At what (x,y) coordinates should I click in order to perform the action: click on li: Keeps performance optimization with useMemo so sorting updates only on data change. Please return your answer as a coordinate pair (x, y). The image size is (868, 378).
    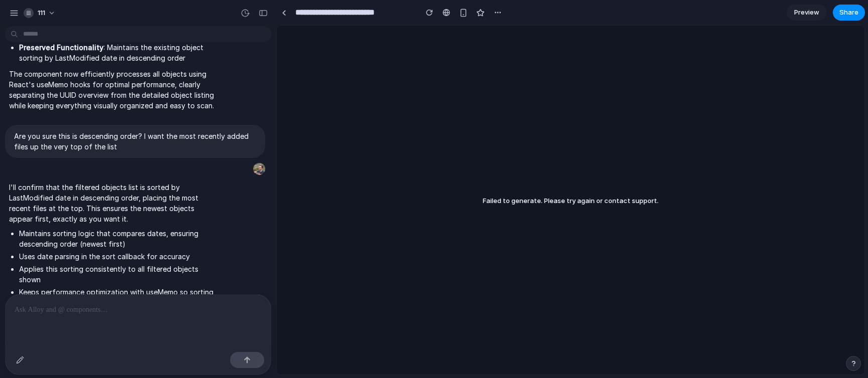
    Looking at the image, I should click on (118, 297).